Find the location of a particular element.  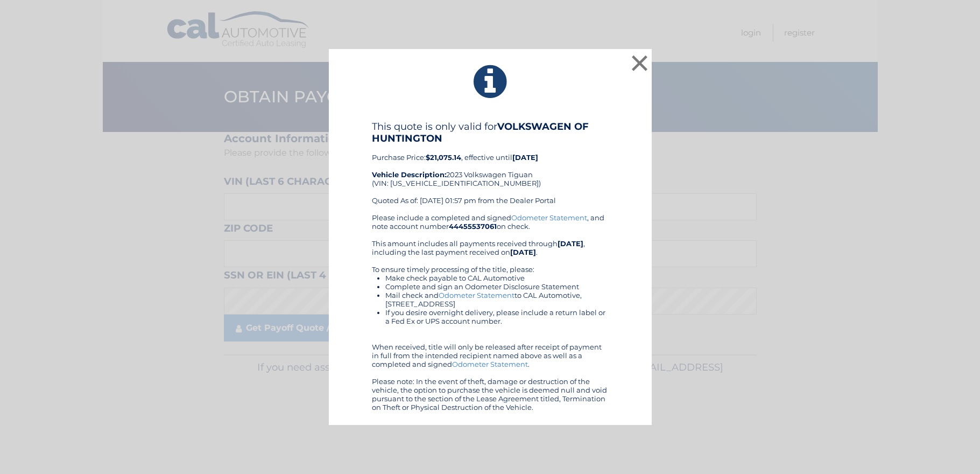

li: Make check payable to CAL Automotive is located at coordinates (497, 278).